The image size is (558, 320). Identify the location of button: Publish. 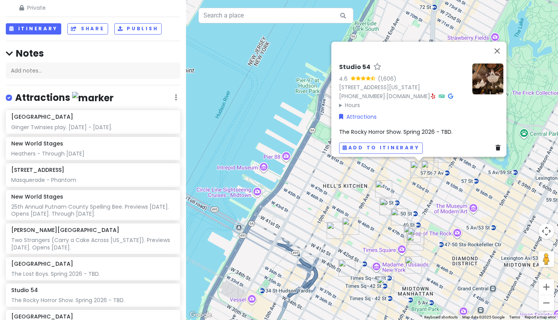
(138, 29).